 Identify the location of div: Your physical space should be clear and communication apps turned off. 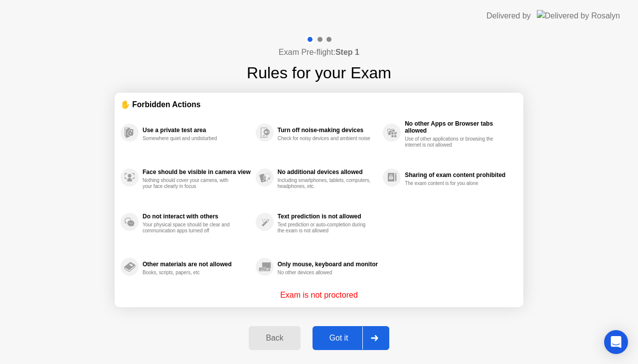
(189, 228).